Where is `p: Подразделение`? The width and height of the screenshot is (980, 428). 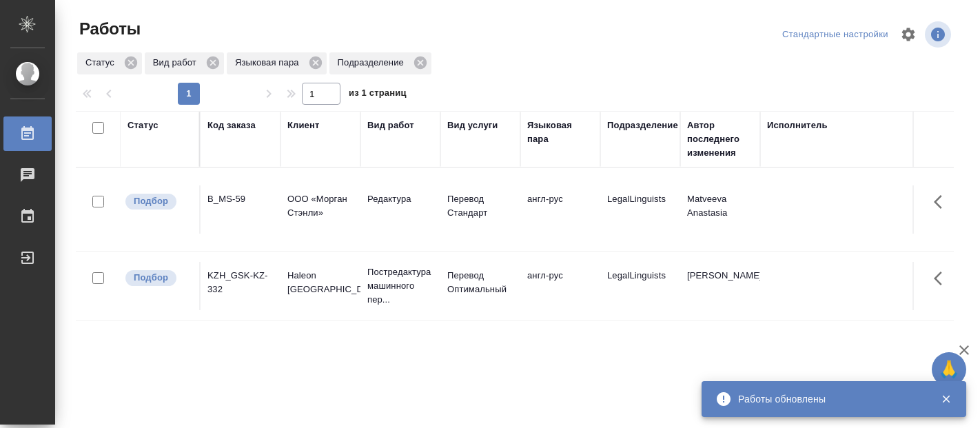 p: Подразделение is located at coordinates (373, 63).